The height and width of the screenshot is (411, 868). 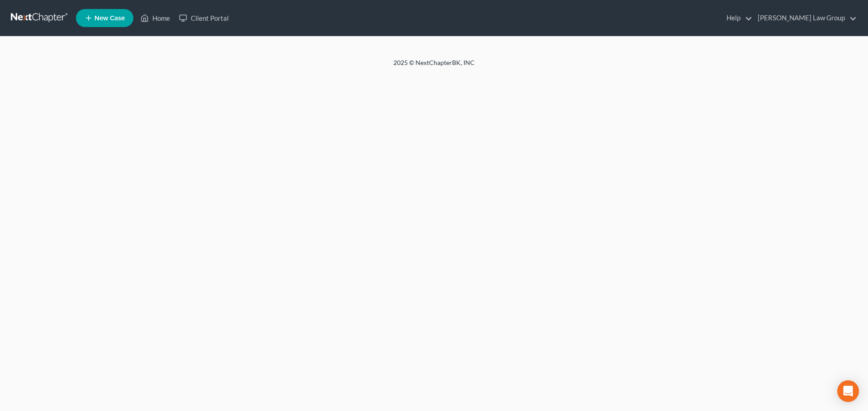 What do you see at coordinates (204, 18) in the screenshot?
I see `a: Client Portal` at bounding box center [204, 18].